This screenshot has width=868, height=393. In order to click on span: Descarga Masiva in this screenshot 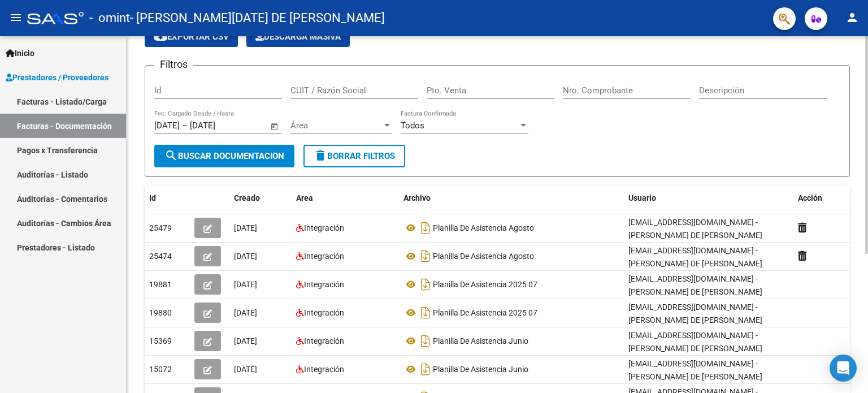, I will do `click(298, 37)`.